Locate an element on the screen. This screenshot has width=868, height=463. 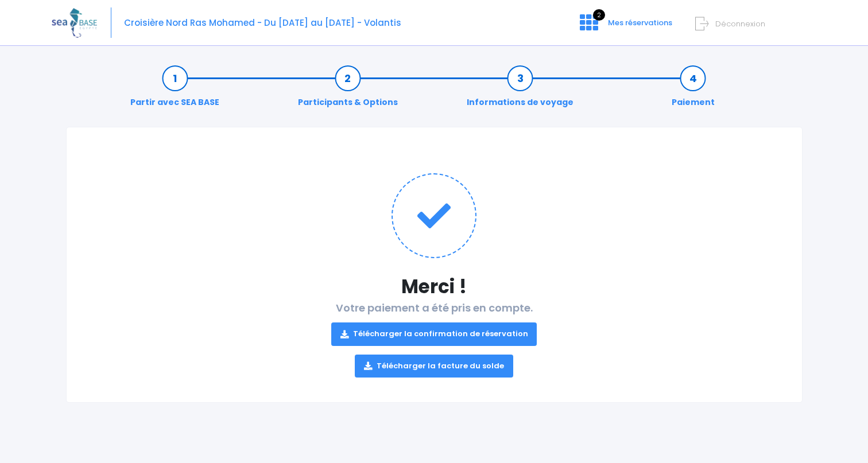
a: 2 Mes réservations is located at coordinates (625, 26).